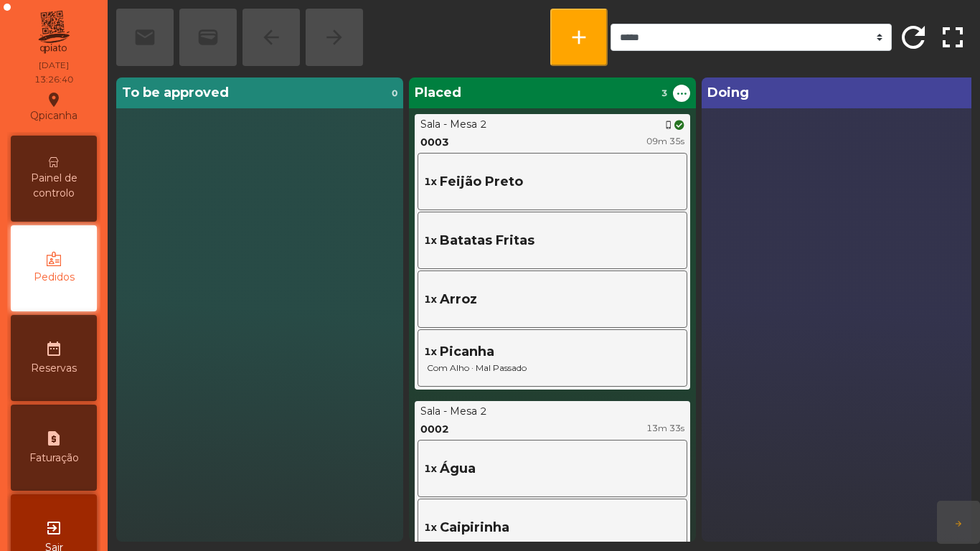 Image resolution: width=980 pixels, height=551 pixels. Describe the element at coordinates (54, 528) in the screenshot. I see `i: exit_to_app` at that location.